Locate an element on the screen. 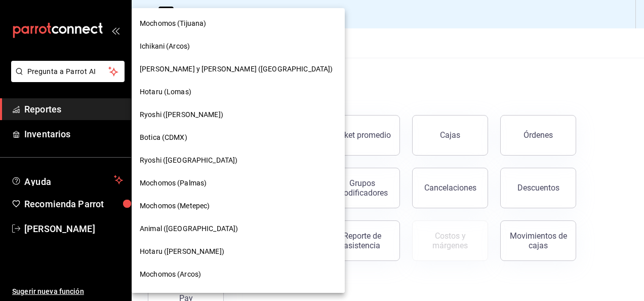  span: Mochomos (Arcos) is located at coordinates (170, 274).